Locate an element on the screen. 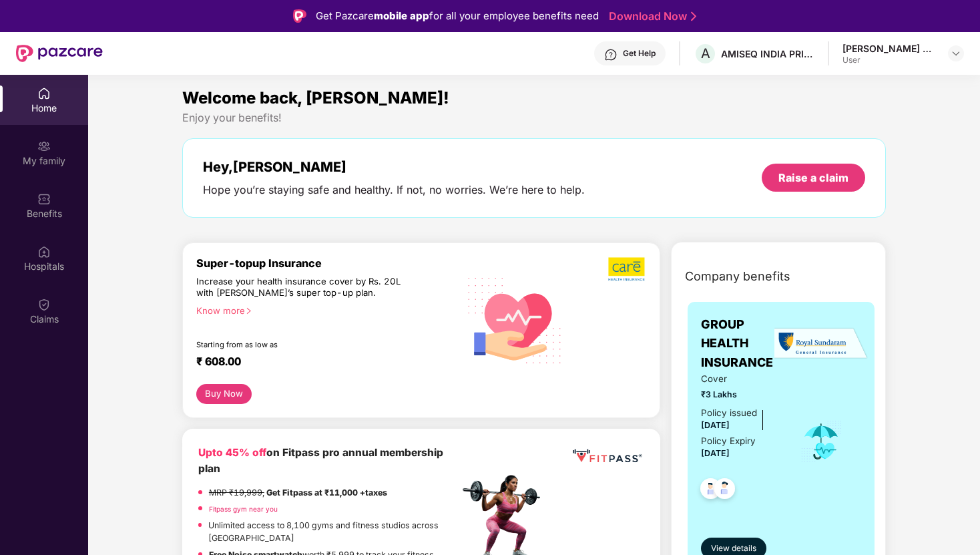  strong: mobile app is located at coordinates (402, 16).